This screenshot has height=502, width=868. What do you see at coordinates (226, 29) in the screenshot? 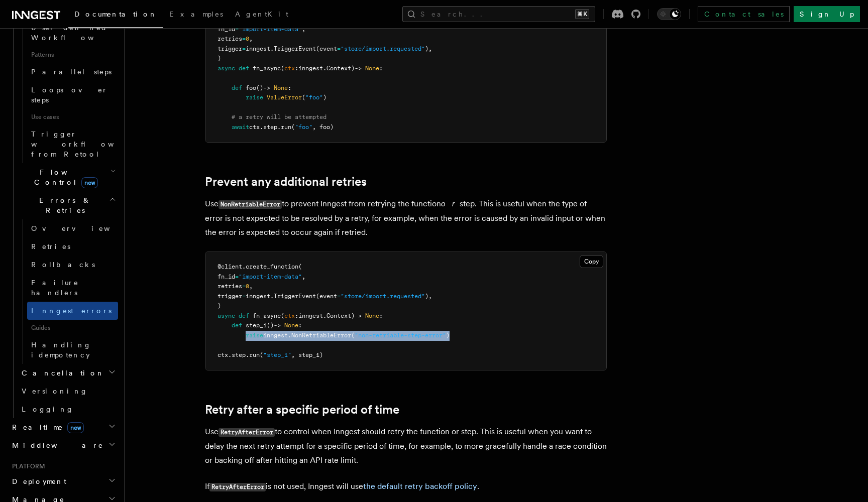
I see `span: fn_id` at bounding box center [226, 29].